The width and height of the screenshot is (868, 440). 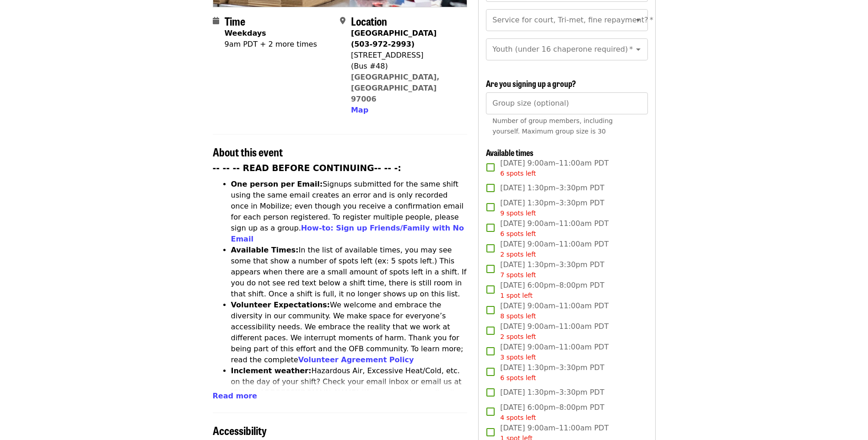 What do you see at coordinates (248, 151) in the screenshot?
I see `span: About this event` at bounding box center [248, 151].